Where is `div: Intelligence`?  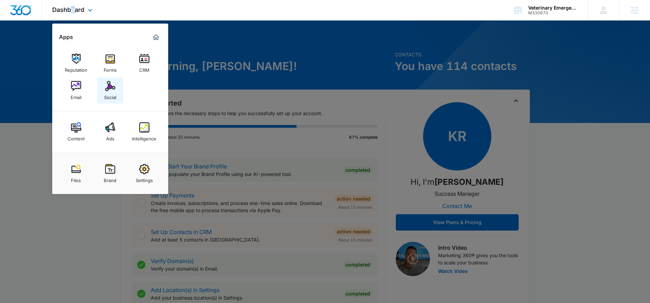
div: Intelligence is located at coordinates (144, 137).